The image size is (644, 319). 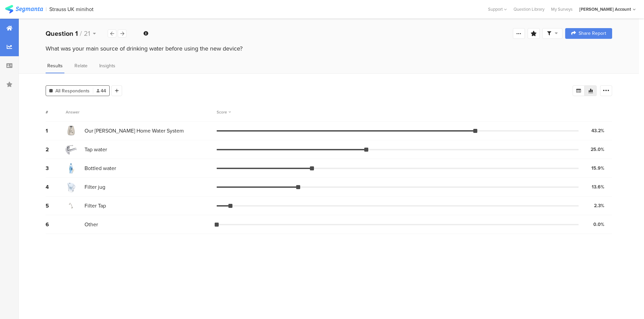 What do you see at coordinates (55, 66) in the screenshot?
I see `span: Results` at bounding box center [55, 66].